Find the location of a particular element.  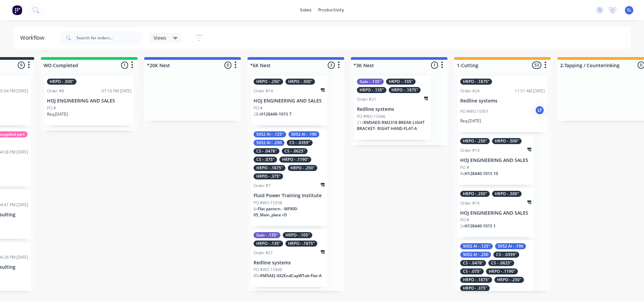

div: Order #24 is located at coordinates (470, 91).